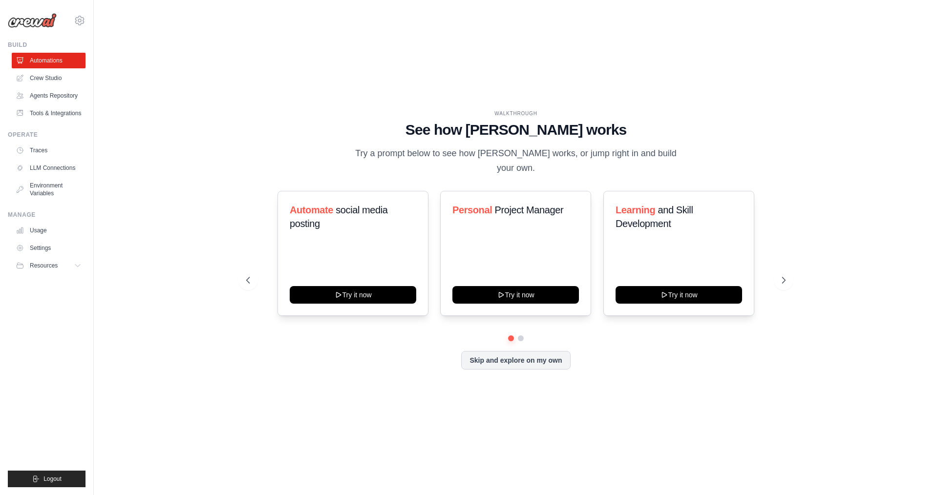 The height and width of the screenshot is (495, 938). I want to click on div: Build, so click(46, 45).